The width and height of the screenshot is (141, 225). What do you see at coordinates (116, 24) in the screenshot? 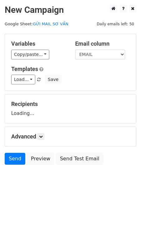
I see `span: Daily emails left: 50` at bounding box center [116, 24].